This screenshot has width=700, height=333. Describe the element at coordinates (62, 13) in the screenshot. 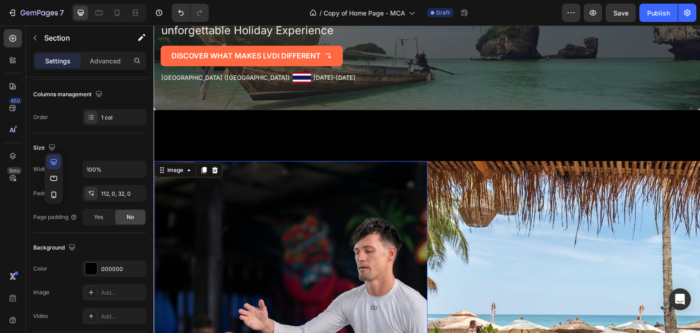

I see `p: 7` at that location.